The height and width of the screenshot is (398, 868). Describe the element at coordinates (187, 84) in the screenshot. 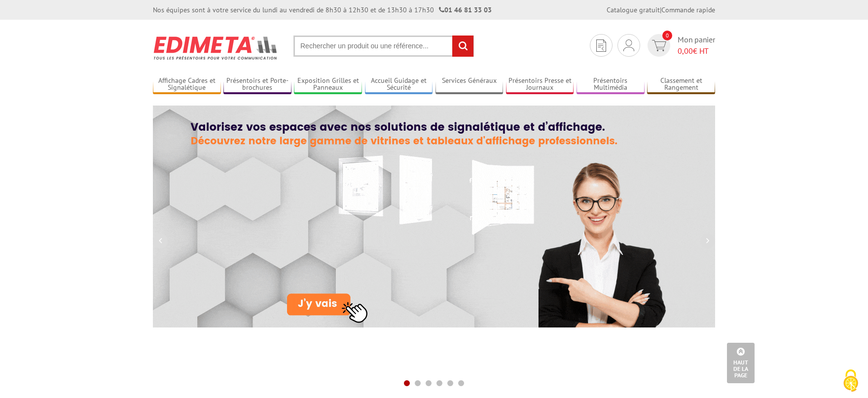

I see `a: Affichage Cadres et Signalétique` at that location.